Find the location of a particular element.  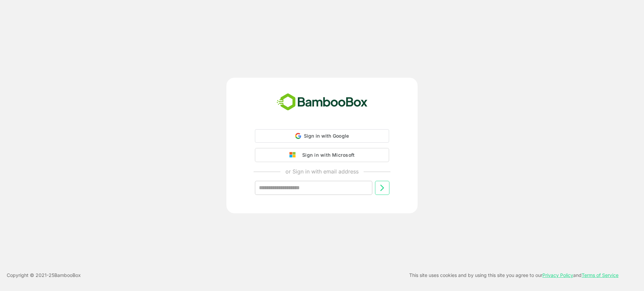

img: bamboobox is located at coordinates (322, 102).